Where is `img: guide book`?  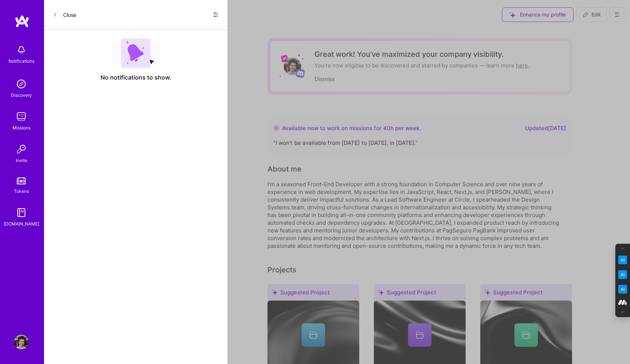
img: guide book is located at coordinates (21, 213).